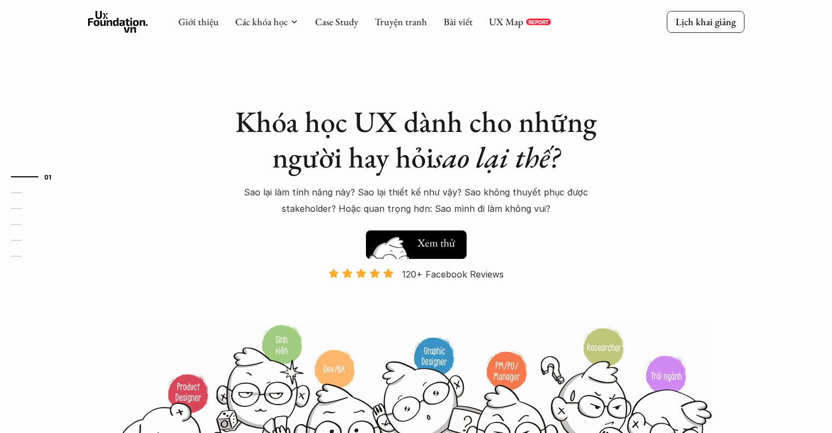 The width and height of the screenshot is (832, 433). What do you see at coordinates (416, 295) in the screenshot?
I see `a: 120+ Facebook Reviews` at bounding box center [416, 295].